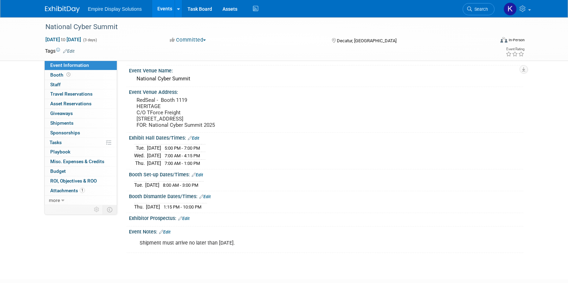  What do you see at coordinates (81, 104) in the screenshot?
I see `a: Asset Reservations` at bounding box center [81, 104].